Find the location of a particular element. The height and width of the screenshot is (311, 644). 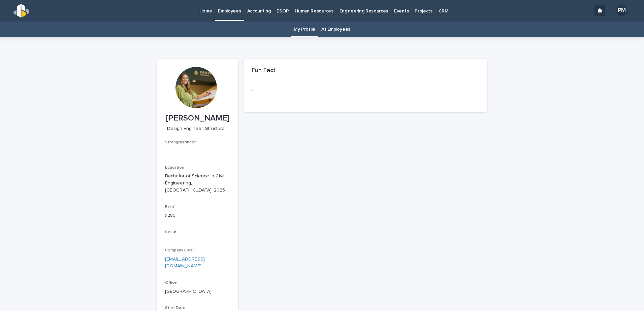

span: Strengthsfinder is located at coordinates (180, 142).